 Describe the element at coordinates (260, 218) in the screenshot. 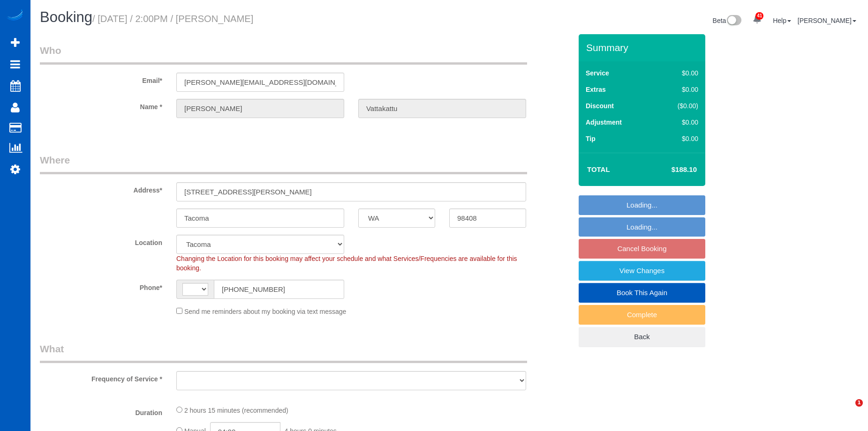

I see `input: City*` at that location.